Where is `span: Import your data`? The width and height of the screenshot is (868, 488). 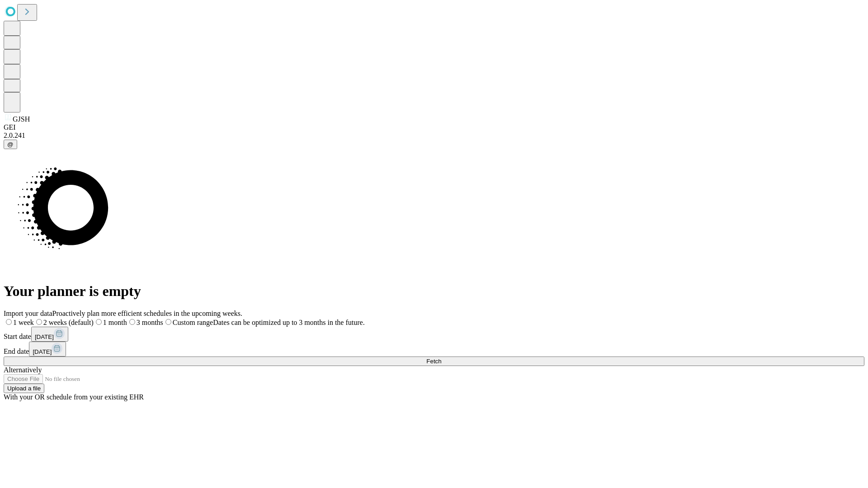
span: Import your data is located at coordinates (28, 313).